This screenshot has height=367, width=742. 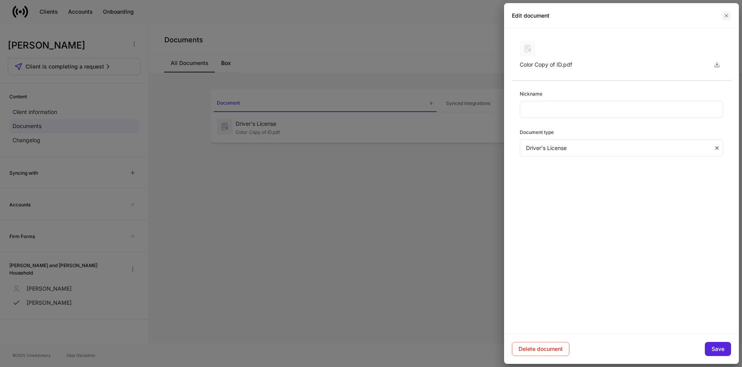 I want to click on div: Color Copy of ID.pdf, so click(x=612, y=65).